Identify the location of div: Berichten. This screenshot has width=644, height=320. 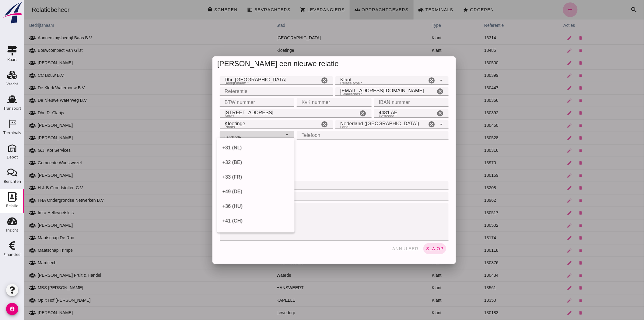
(12, 181).